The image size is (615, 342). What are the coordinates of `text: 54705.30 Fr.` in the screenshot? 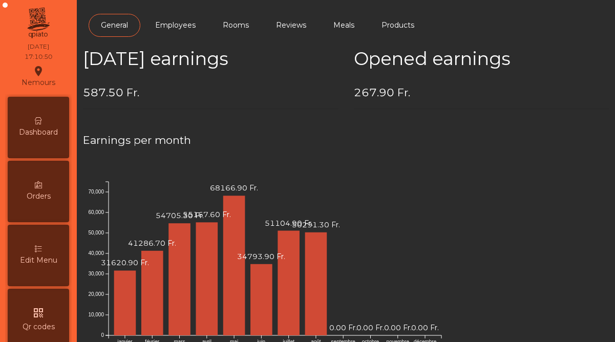 It's located at (180, 216).